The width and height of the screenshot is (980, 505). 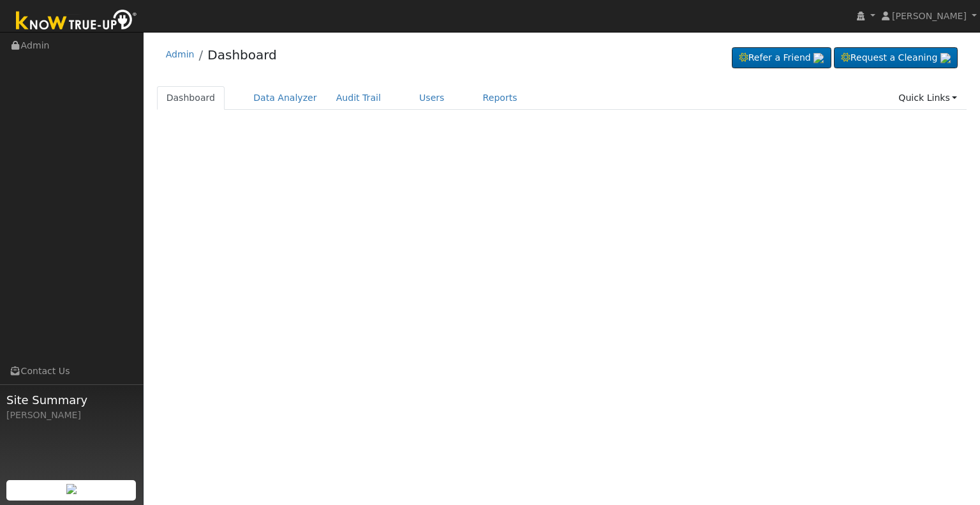 I want to click on a: Quick Links, so click(x=928, y=98).